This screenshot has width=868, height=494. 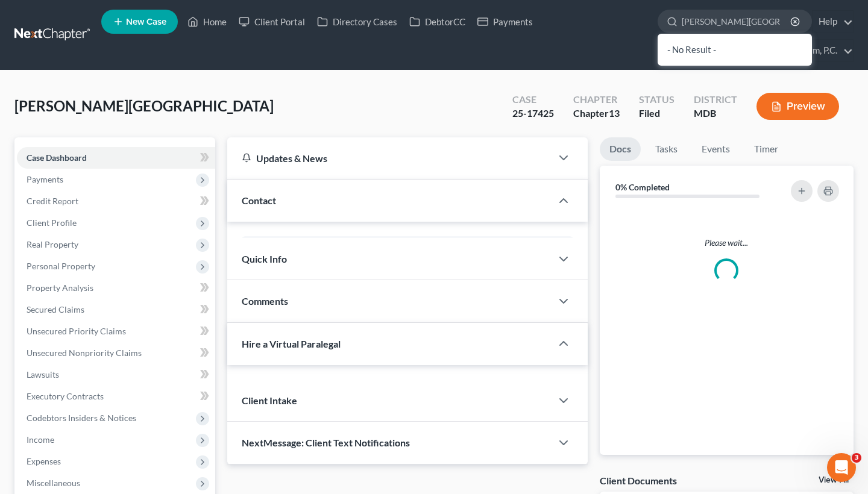 I want to click on span: 3, so click(x=856, y=458).